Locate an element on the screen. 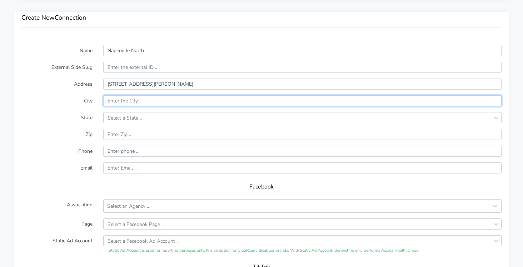 The image size is (523, 267). div: Static Ad Account is used for reporting purposes only. It is an option for ClubReady disabled bra... is located at coordinates (302, 251).